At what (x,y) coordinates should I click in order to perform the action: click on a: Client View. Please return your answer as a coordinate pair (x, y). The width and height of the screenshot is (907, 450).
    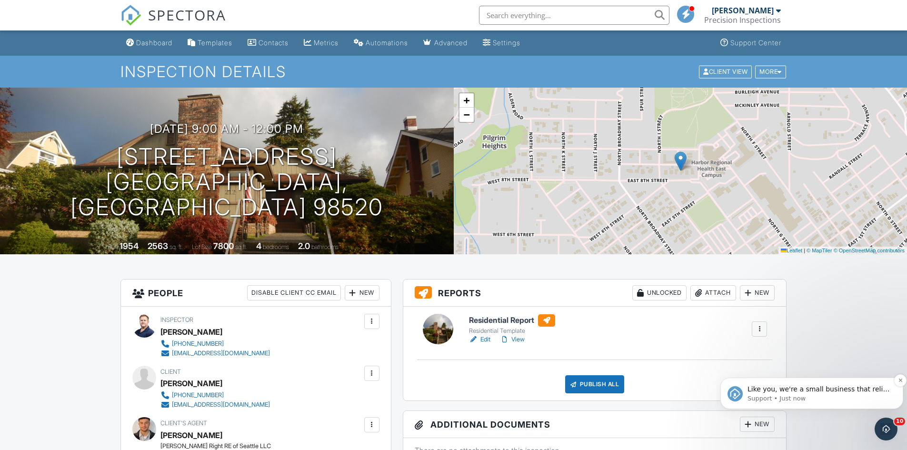
    Looking at the image, I should click on (726, 71).